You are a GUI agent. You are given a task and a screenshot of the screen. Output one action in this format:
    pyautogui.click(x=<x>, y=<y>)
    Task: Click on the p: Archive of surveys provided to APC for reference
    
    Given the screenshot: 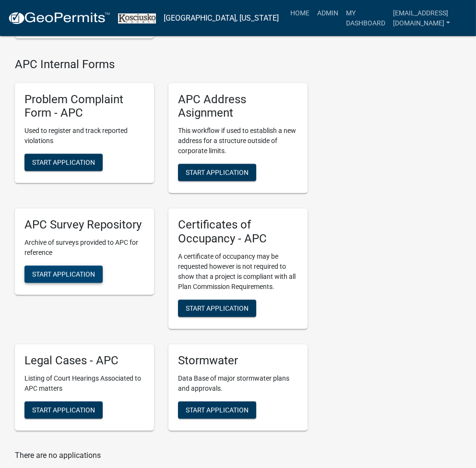 What is the action you would take?
    pyautogui.click(x=85, y=248)
    